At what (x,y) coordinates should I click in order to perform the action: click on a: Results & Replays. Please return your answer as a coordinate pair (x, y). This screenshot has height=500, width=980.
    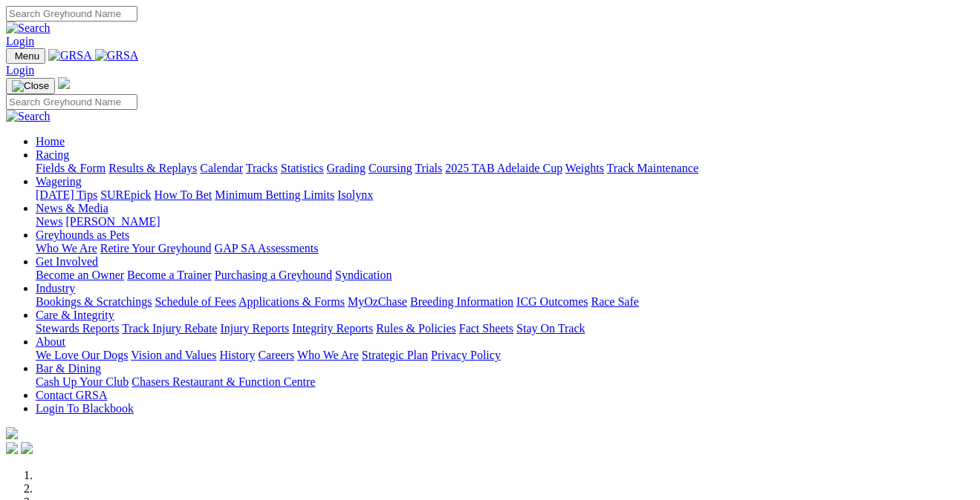
    Looking at the image, I should click on (153, 167).